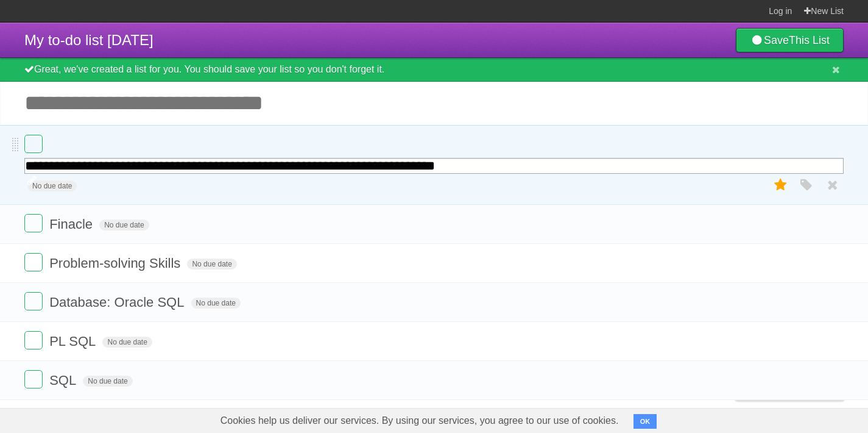 This screenshot has width=868, height=433. What do you see at coordinates (74, 341) in the screenshot?
I see `span: PL SQL` at bounding box center [74, 341].